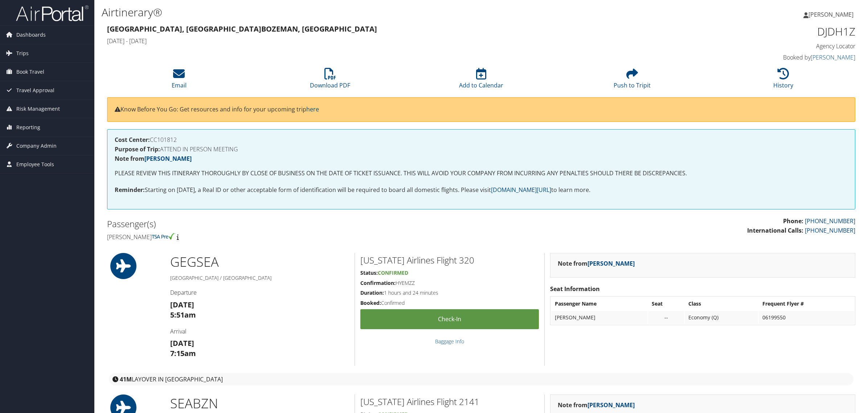 This screenshot has width=868, height=413. I want to click on strong: Confirmation:, so click(378, 283).